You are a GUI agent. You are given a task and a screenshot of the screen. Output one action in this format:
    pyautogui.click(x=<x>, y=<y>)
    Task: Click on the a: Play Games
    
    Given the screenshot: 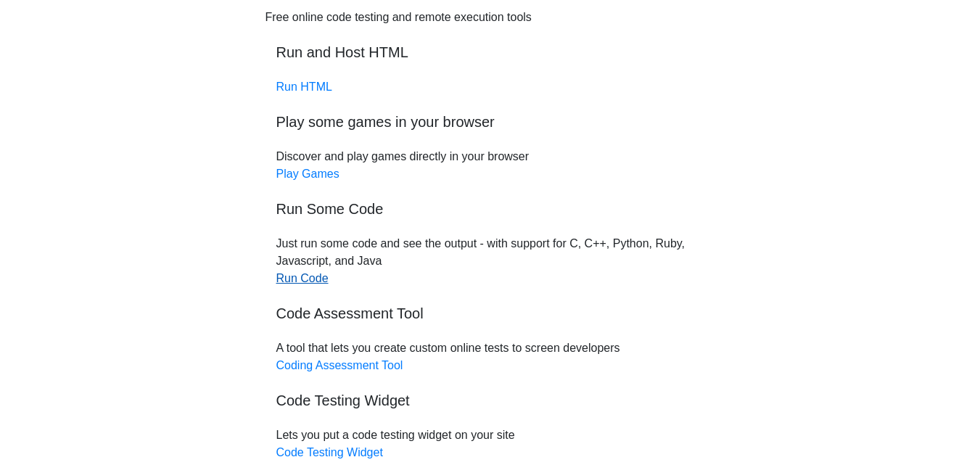 What is the action you would take?
    pyautogui.click(x=308, y=173)
    